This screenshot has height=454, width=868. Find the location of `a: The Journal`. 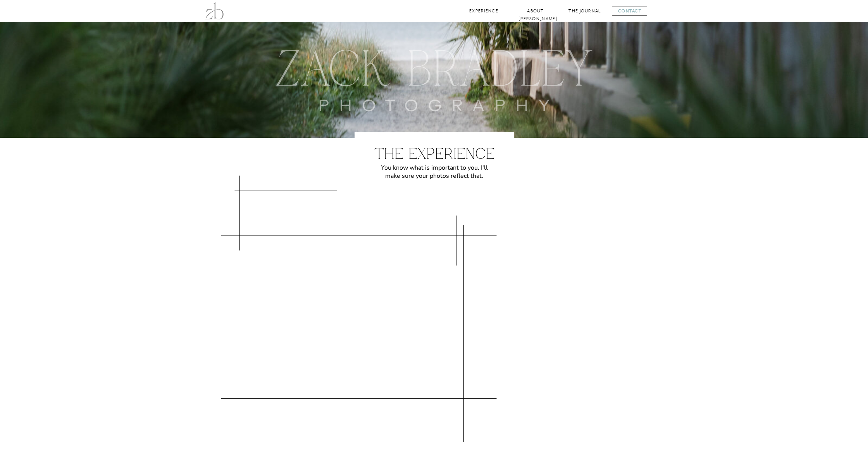

a: The Journal is located at coordinates (585, 11).